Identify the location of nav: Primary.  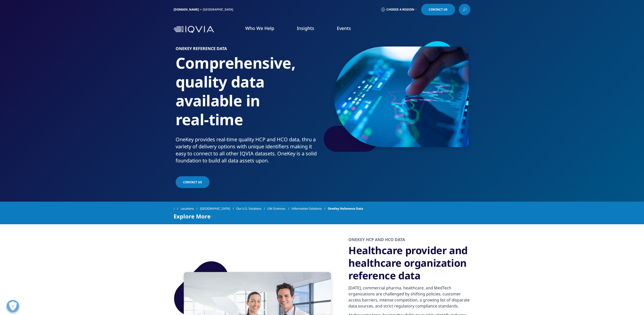
(343, 29).